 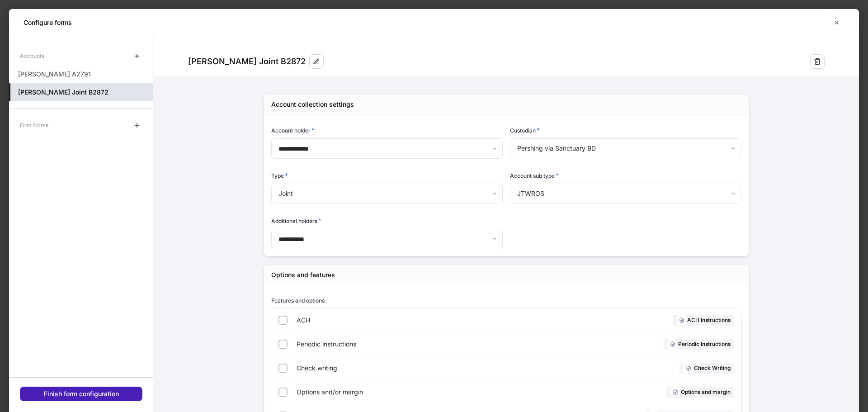 I want to click on div: Options and features, so click(x=303, y=275).